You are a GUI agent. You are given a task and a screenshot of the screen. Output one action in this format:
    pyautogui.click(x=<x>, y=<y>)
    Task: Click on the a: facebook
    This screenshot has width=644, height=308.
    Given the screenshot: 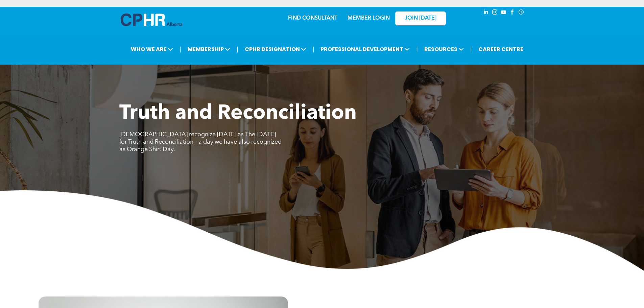 What is the action you would take?
    pyautogui.click(x=513, y=13)
    